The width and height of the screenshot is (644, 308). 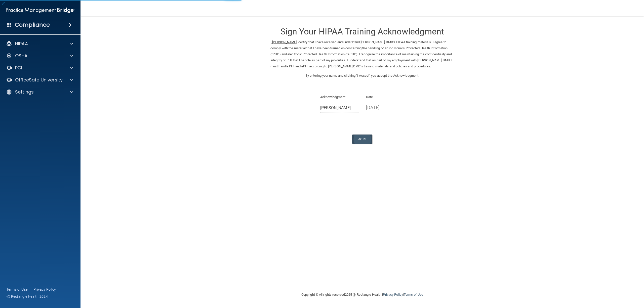 What do you see at coordinates (340, 97) in the screenshot?
I see `p: Acknowledgment` at bounding box center [340, 97].